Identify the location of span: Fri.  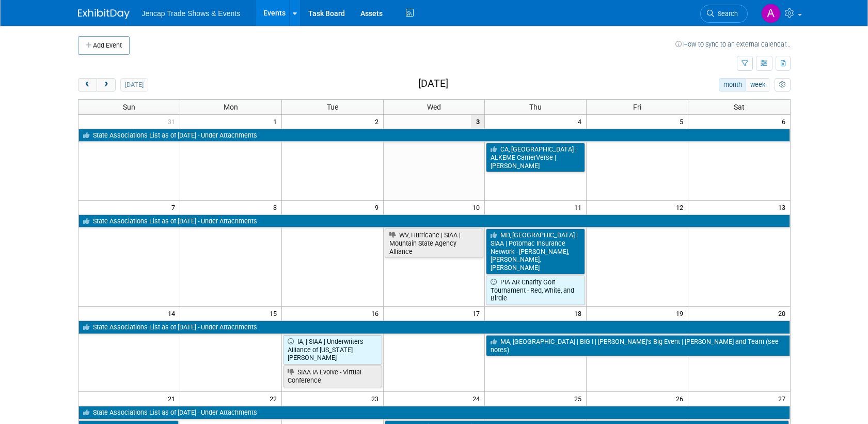
(637, 107).